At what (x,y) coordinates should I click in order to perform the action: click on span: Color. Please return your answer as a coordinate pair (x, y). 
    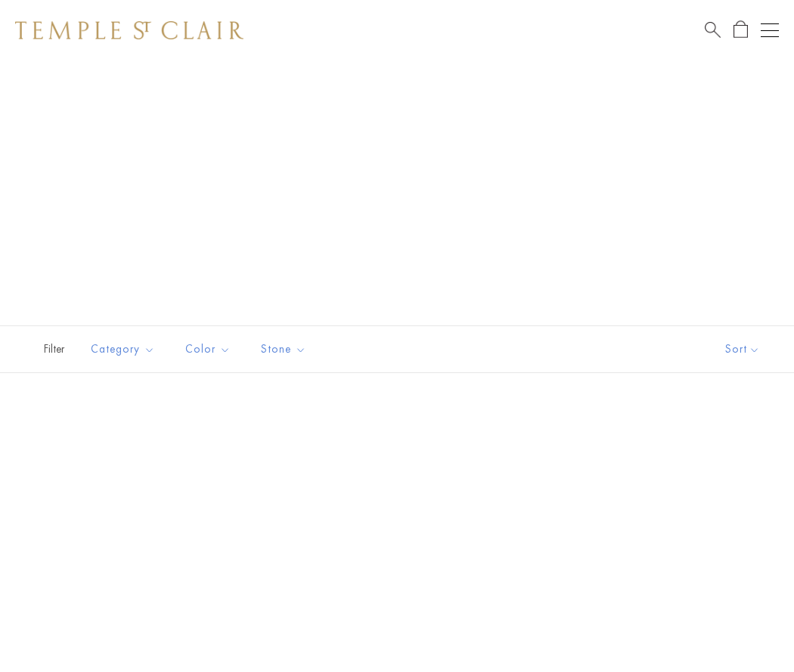
    Looking at the image, I should click on (209, 349).